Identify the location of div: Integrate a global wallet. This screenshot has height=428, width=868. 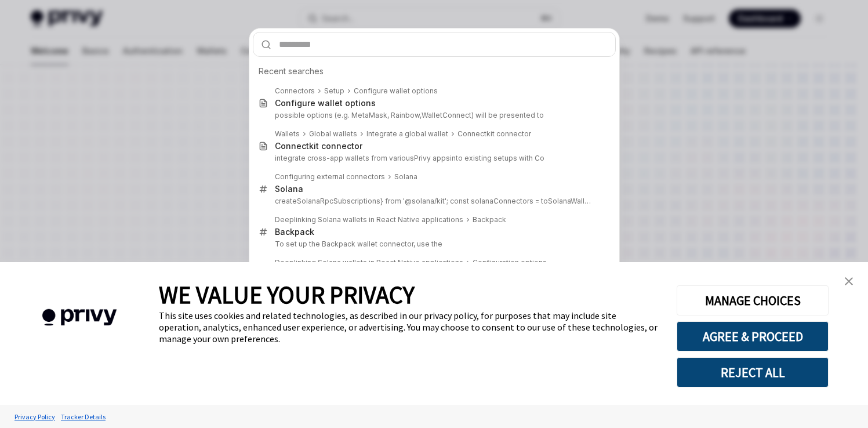
(407, 134).